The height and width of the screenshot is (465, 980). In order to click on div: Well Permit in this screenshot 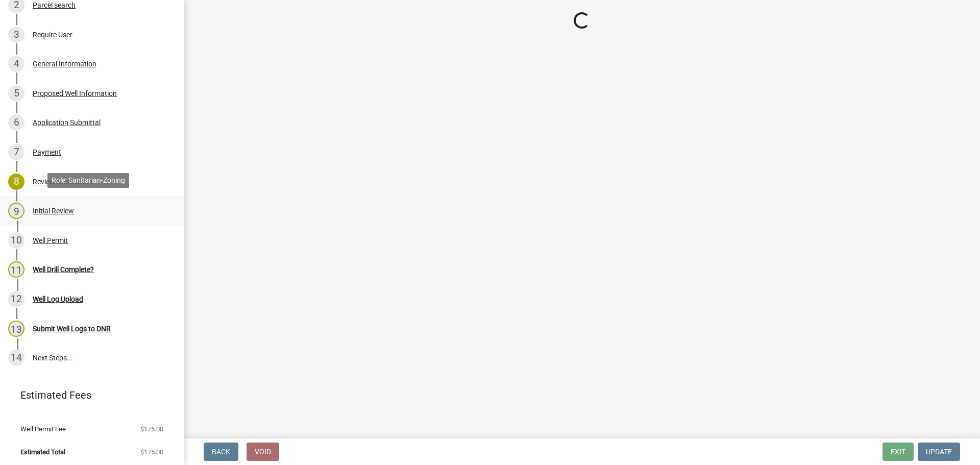, I will do `click(50, 241)`.